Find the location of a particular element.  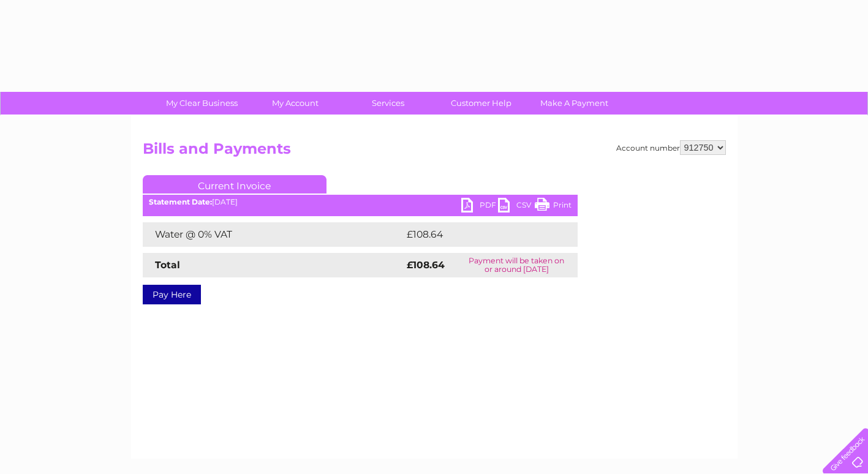

a: Current Invoice is located at coordinates (235, 184).